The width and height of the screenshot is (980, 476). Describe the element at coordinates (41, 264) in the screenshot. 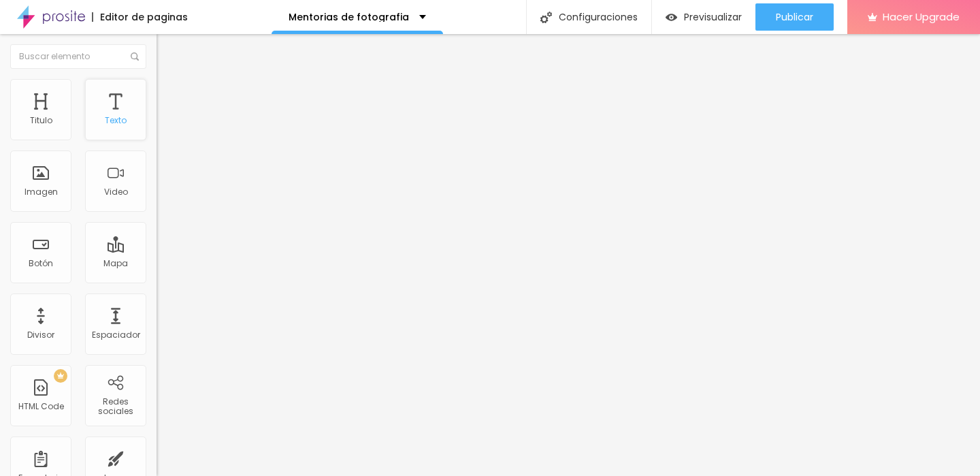

I see `div: Botón` at that location.